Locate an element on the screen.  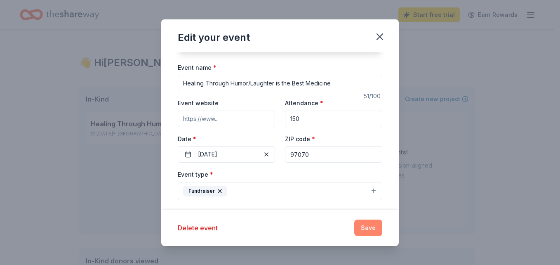
input: Spring Fundraiser is located at coordinates (280, 83).